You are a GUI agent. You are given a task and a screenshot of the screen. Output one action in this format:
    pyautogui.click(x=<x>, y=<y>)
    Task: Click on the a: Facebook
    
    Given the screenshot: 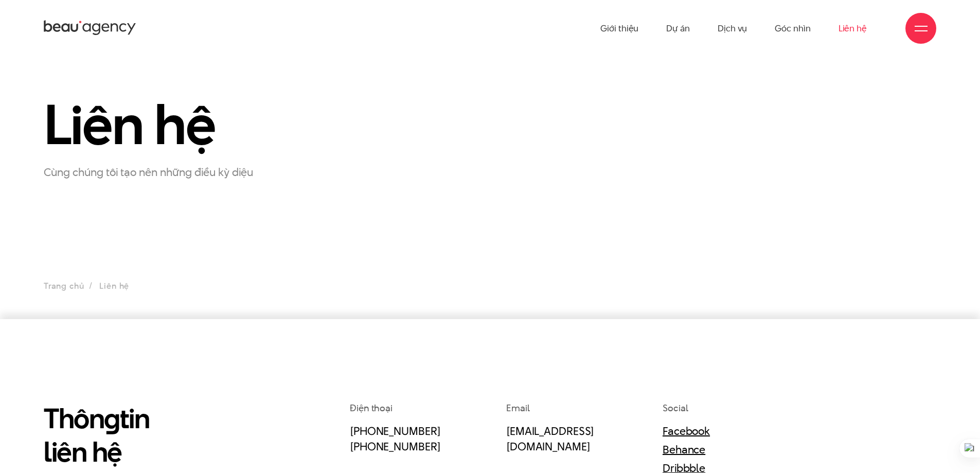 What is the action you would take?
    pyautogui.click(x=686, y=430)
    